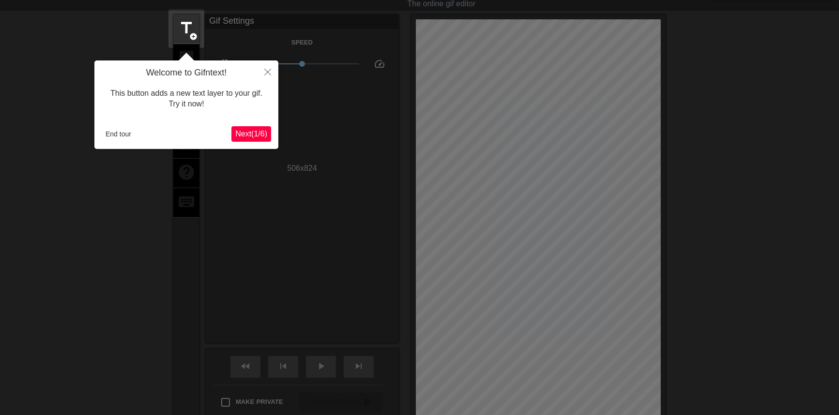 This screenshot has width=839, height=415. I want to click on button: Next, so click(251, 134).